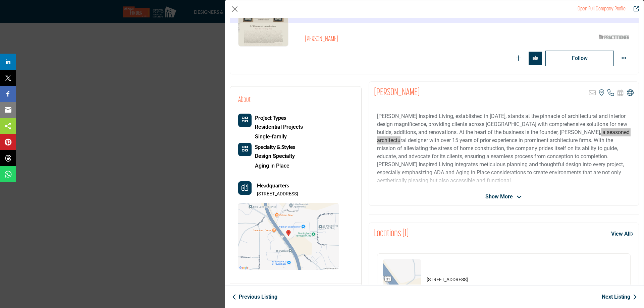 This screenshot has width=644, height=308. I want to click on a: Specialty & Styles, so click(275, 147).